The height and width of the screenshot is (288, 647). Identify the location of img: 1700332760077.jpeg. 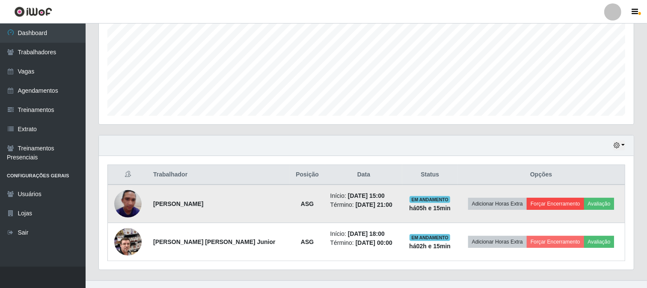
(128, 204).